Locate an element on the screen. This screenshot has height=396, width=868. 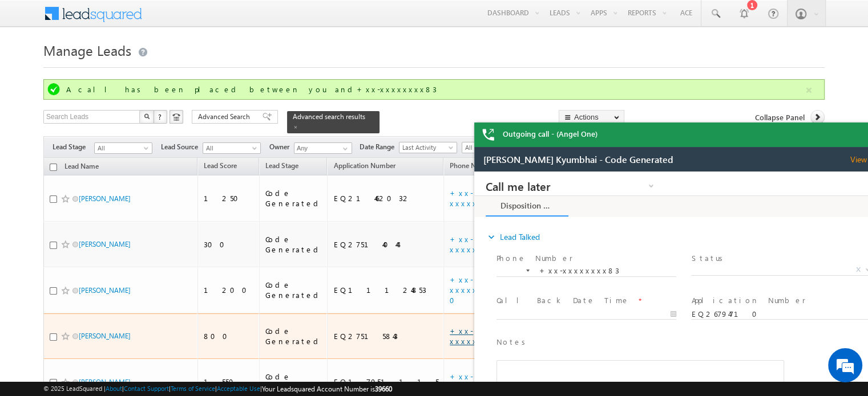
span: Lead Source is located at coordinates (181, 147).